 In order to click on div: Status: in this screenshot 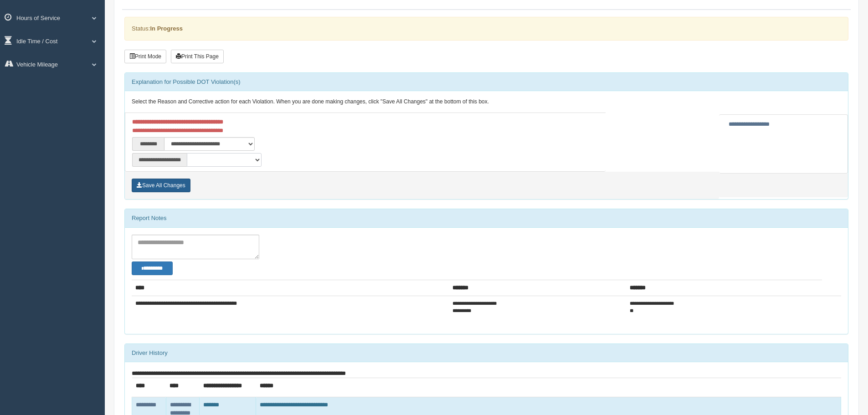, I will do `click(486, 28)`.